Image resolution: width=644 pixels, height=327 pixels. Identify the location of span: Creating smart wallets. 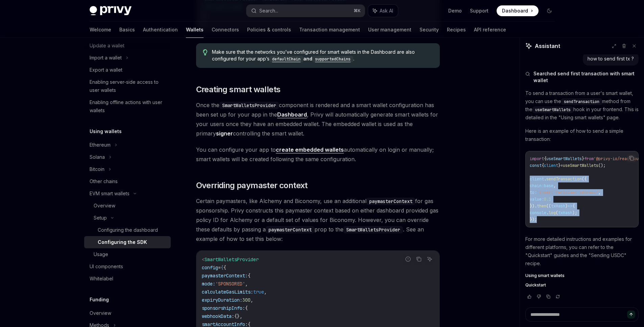
(238, 90).